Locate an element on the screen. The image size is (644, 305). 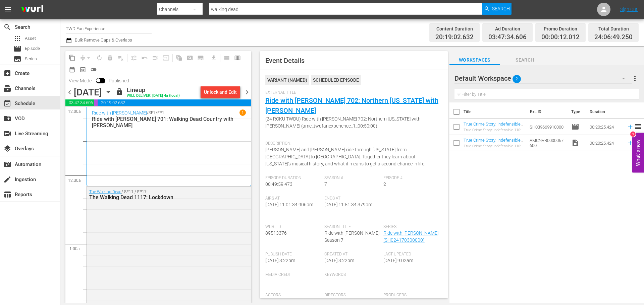
span: Week Calendar View is located at coordinates (237, 58).